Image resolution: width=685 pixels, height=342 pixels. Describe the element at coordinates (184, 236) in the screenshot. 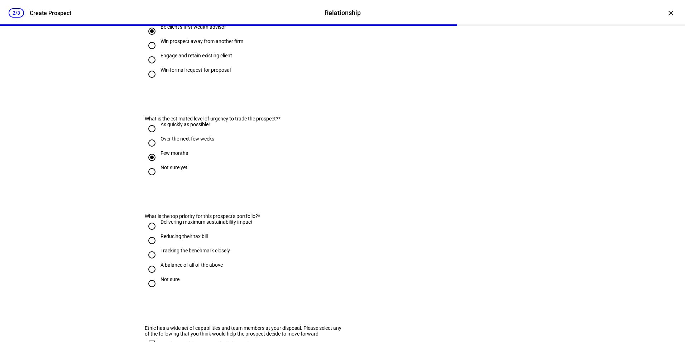

I see `div: Reducing their tax bill` at that location.